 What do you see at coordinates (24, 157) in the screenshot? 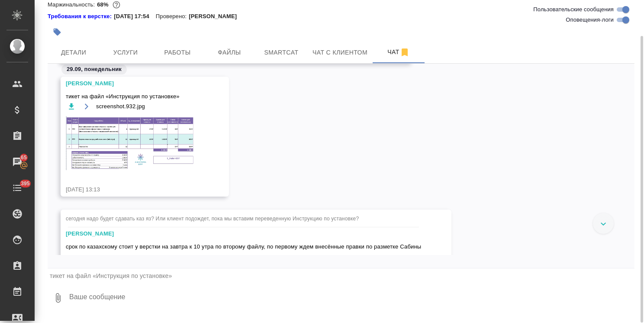
I see `span: 65` at bounding box center [24, 157].